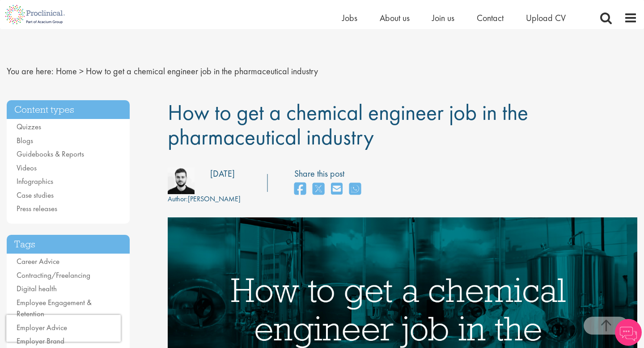 This screenshot has height=348, width=644. I want to click on span: Jobs, so click(350, 18).